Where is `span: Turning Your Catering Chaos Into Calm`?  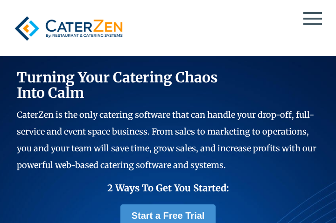
span: Turning Your Catering Chaos Into Calm is located at coordinates (117, 85).